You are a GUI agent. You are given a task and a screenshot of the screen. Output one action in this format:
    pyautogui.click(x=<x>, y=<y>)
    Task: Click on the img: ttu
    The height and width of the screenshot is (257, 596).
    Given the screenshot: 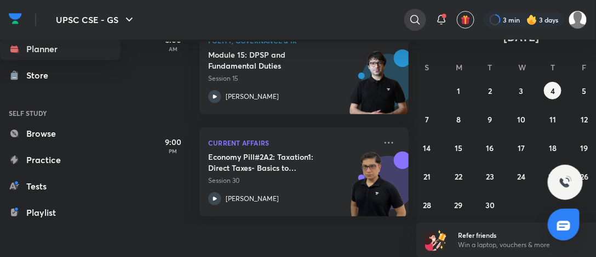 What is the action you would take?
    pyautogui.click(x=566, y=182)
    